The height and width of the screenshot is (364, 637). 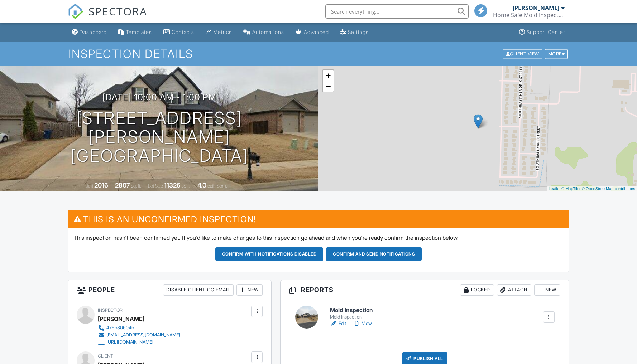 I want to click on button: Confirm and send notifications, so click(x=373, y=254).